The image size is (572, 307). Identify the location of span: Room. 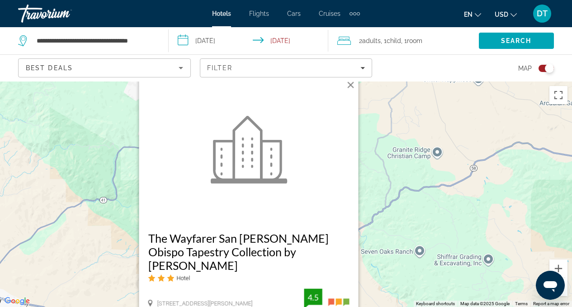
(415, 41).